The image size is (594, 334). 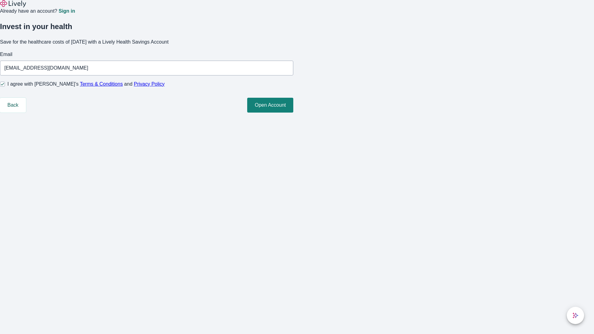 What do you see at coordinates (67, 11) in the screenshot?
I see `div: Sign in` at bounding box center [67, 11].